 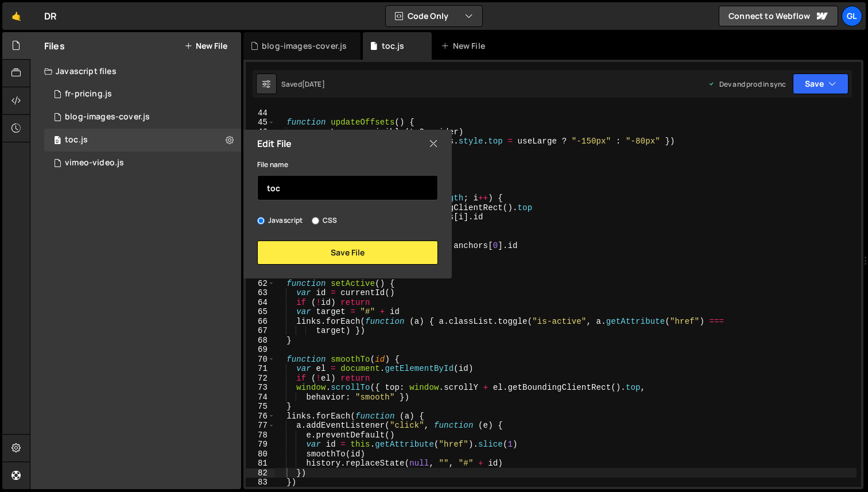 I want to click on div: fr-pricing.js, so click(x=88, y=94).